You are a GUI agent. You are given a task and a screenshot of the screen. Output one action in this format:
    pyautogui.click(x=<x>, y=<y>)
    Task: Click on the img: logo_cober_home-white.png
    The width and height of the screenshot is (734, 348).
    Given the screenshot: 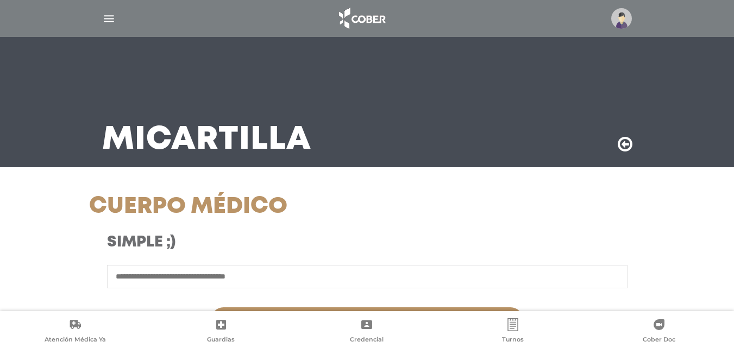 What is the action you would take?
    pyautogui.click(x=361, y=18)
    